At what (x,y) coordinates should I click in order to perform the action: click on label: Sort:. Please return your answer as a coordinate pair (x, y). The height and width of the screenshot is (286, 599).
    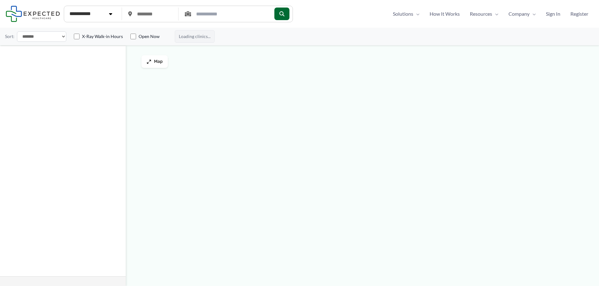
    Looking at the image, I should click on (10, 36).